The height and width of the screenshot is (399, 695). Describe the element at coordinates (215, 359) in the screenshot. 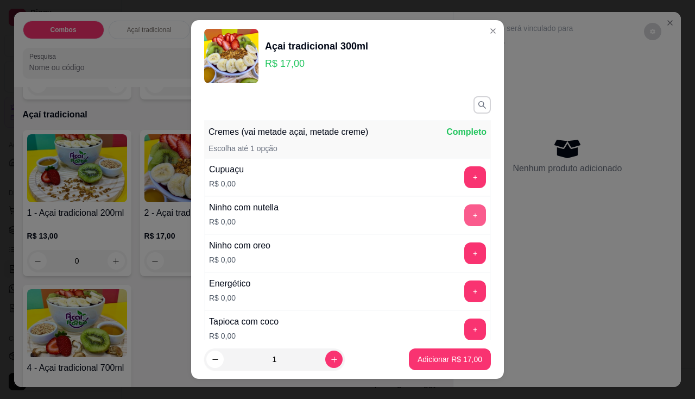

I see `button: decrease-product-quantity` at that location.